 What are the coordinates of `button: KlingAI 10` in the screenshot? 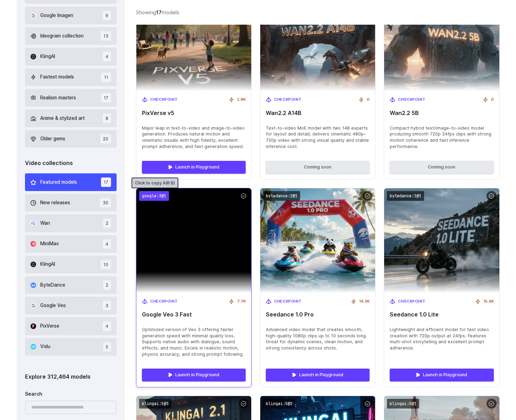 It's located at (71, 264).